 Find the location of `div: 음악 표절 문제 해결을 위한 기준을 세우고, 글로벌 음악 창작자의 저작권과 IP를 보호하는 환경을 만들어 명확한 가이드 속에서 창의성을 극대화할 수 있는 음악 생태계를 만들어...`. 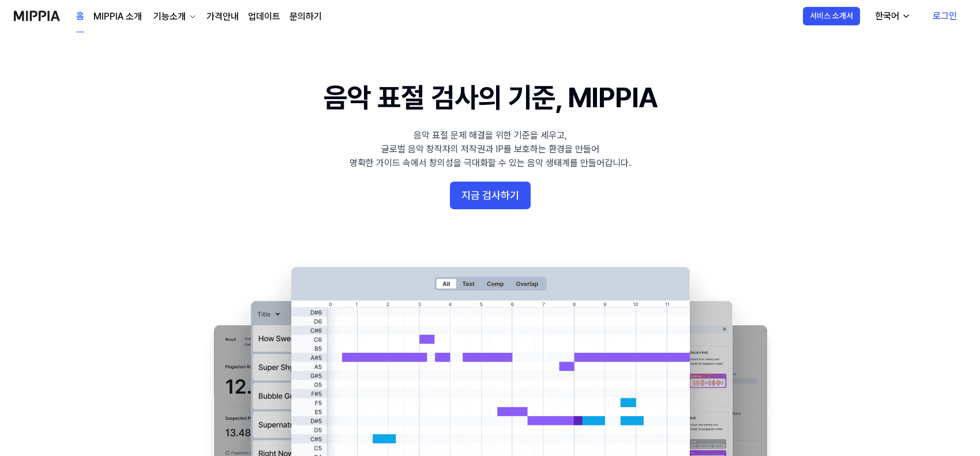

div: 음악 표절 문제 해결을 위한 기준을 세우고, 글로벌 음악 창작자의 저작권과 IP를 보호하는 환경을 만들어 명확한 가이드 속에서 창의성을 극대화할 수 있는 음악 생태계를 만들어... is located at coordinates (490, 149).